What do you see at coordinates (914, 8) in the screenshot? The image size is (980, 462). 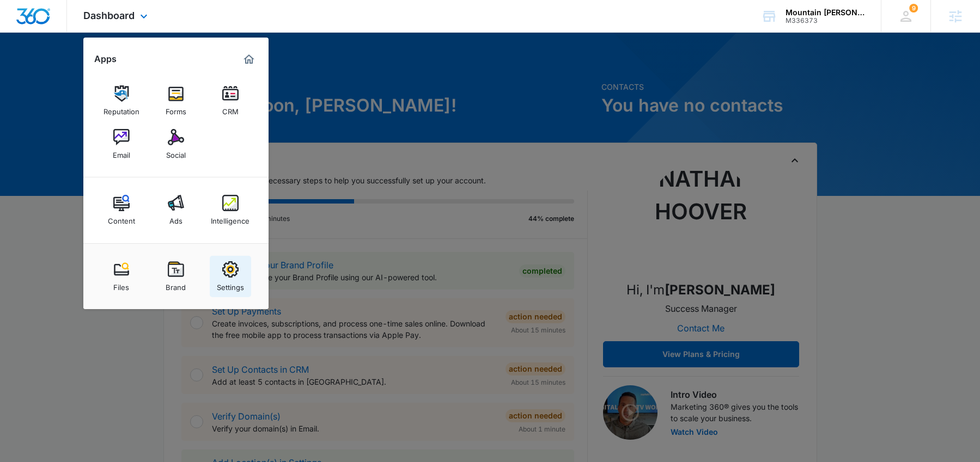 I see `div: notifications count` at bounding box center [914, 8].